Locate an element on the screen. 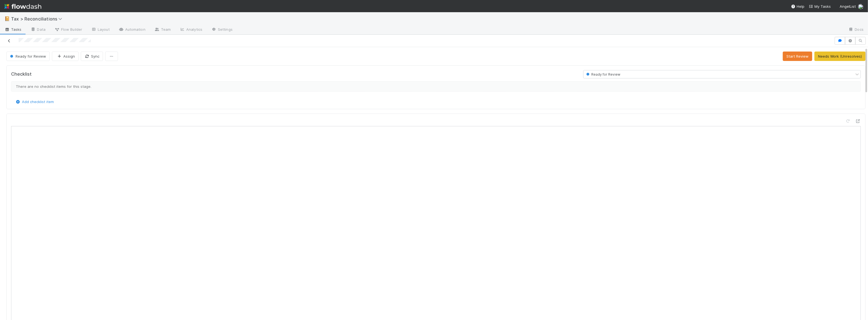 This screenshot has width=868, height=320. div: There are no checklist items for this stage. is located at coordinates (436, 86).